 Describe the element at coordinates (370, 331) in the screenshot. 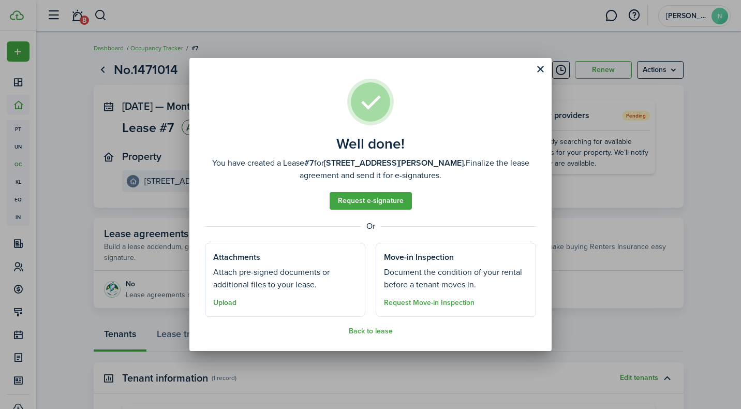

I see `button: Back to lease` at that location.